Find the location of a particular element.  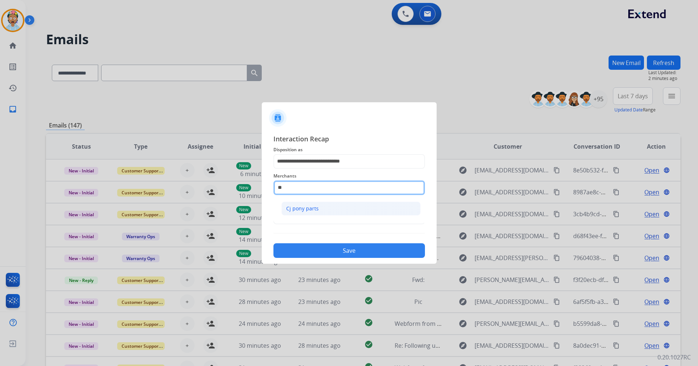

div: Cj pony parts is located at coordinates (302, 208).